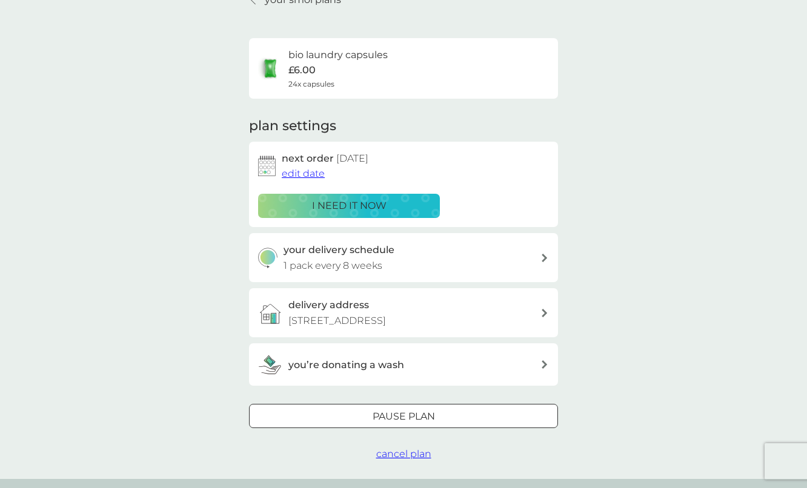 Image resolution: width=807 pixels, height=488 pixels. What do you see at coordinates (404, 365) in the screenshot?
I see `button: you’re donating a wash` at bounding box center [404, 365].